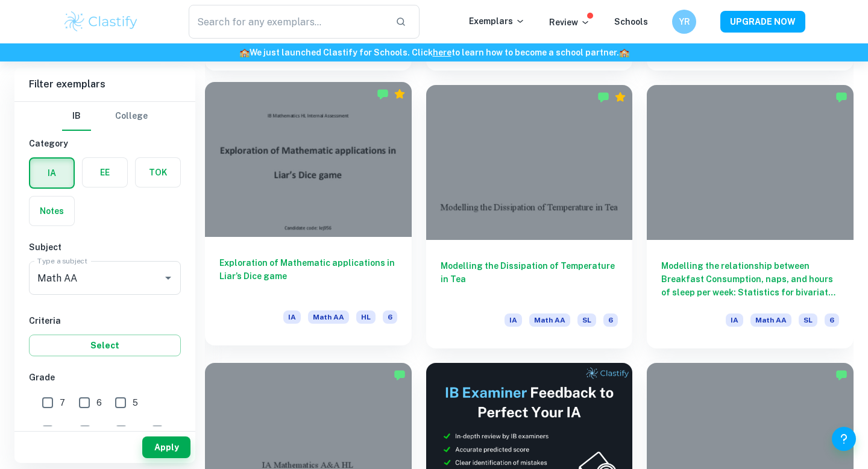 The width and height of the screenshot is (868, 469). What do you see at coordinates (101, 22) in the screenshot?
I see `img: Clastify logo` at bounding box center [101, 22].